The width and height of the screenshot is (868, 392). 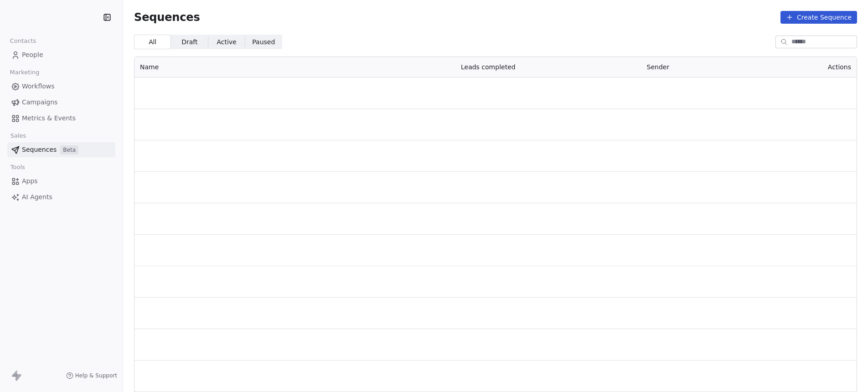 I want to click on span: People, so click(x=33, y=54).